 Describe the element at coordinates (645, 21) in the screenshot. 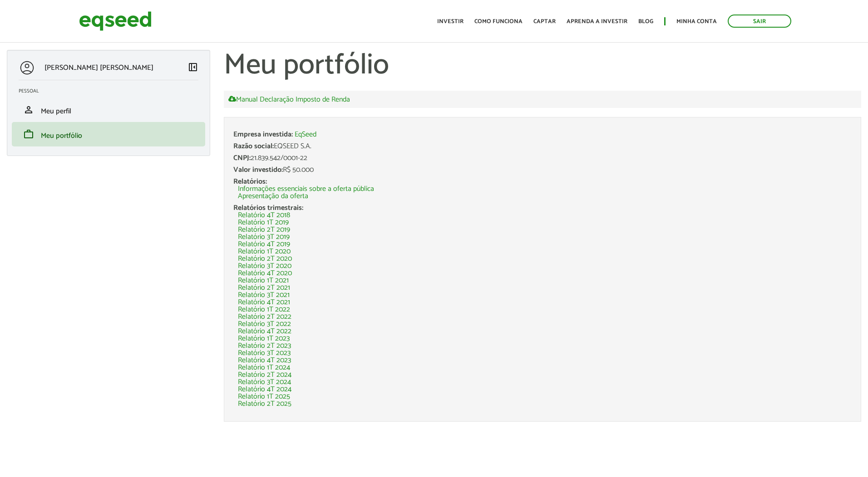

I see `a: Blog` at that location.